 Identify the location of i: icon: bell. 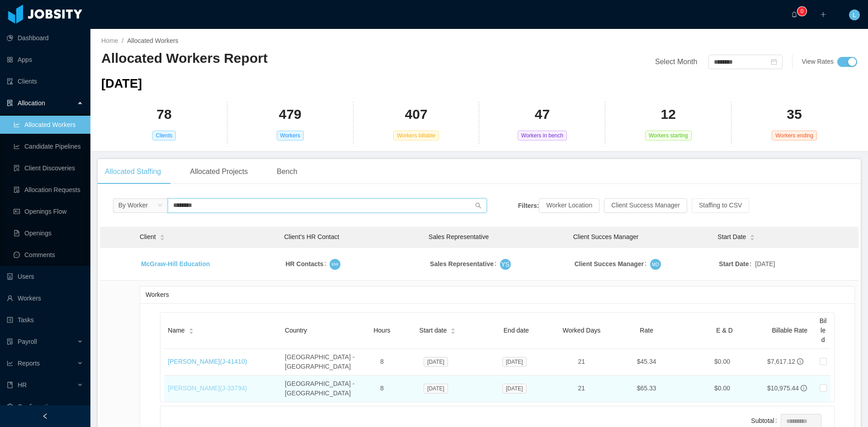
(795, 15).